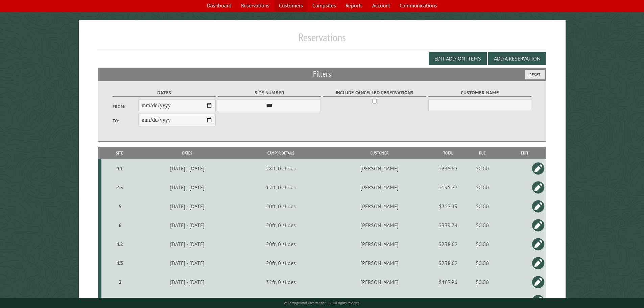 This screenshot has height=308, width=644. Describe the element at coordinates (120, 225) in the screenshot. I see `div: 6` at that location.